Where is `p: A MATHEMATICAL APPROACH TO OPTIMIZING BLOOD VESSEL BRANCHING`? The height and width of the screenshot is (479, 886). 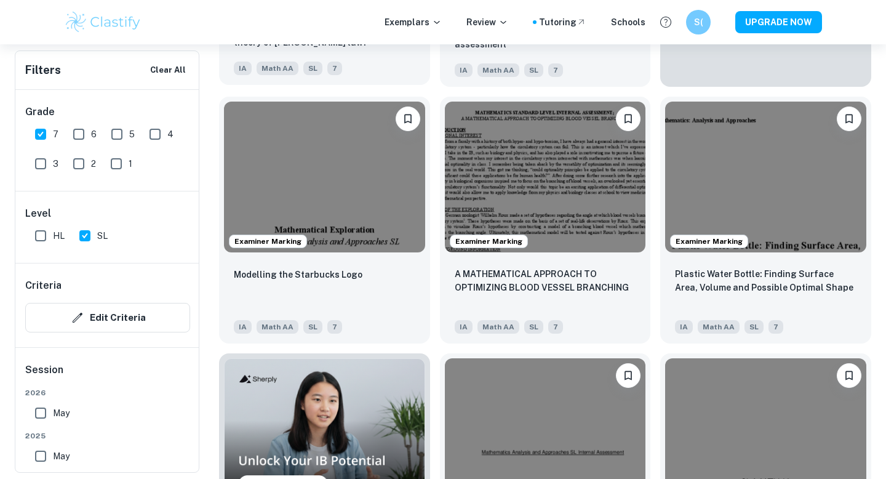
p: A MATHEMATICAL APPROACH TO OPTIMIZING BLOOD VESSEL BRANCHING is located at coordinates (545, 281).